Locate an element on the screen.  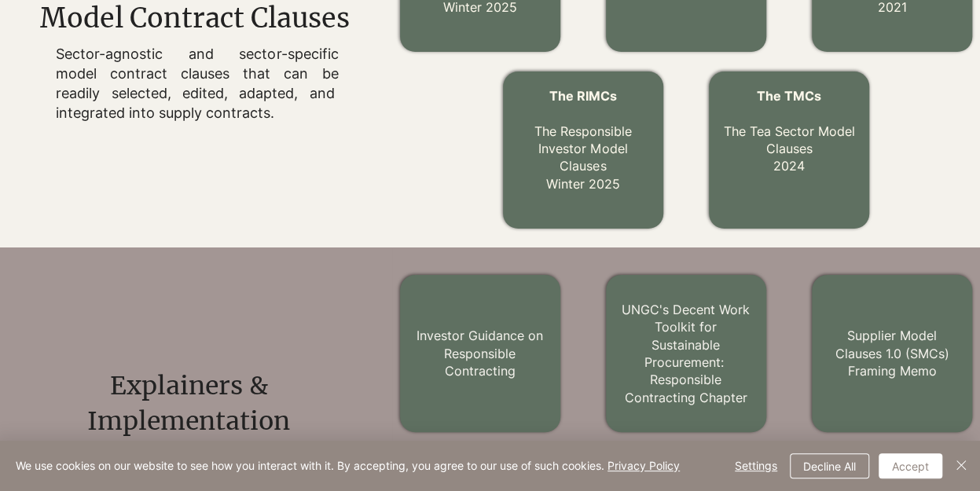
a: The RIMCs The Responsible Investor Model ClausesWinter 2025 is located at coordinates (584, 140).